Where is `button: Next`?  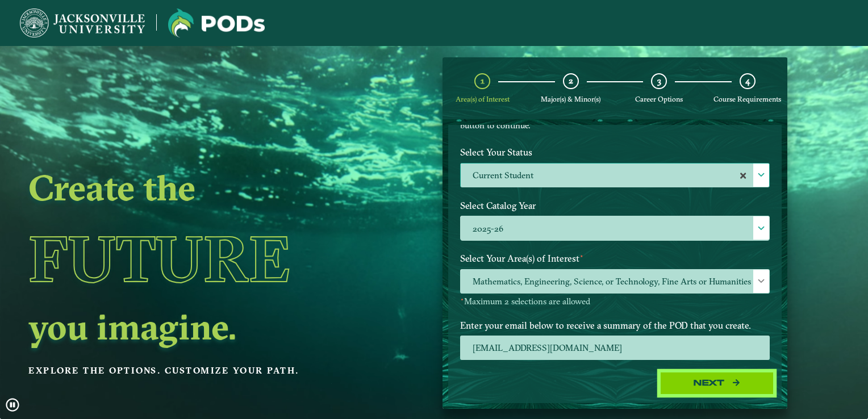 button: Next is located at coordinates (717, 383).